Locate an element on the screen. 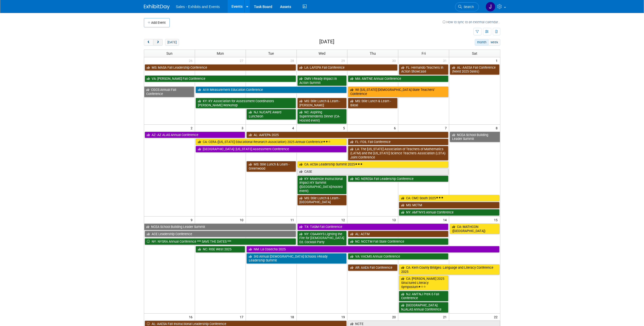 This screenshot has height=326, width=644. span: Wed is located at coordinates (322, 53).